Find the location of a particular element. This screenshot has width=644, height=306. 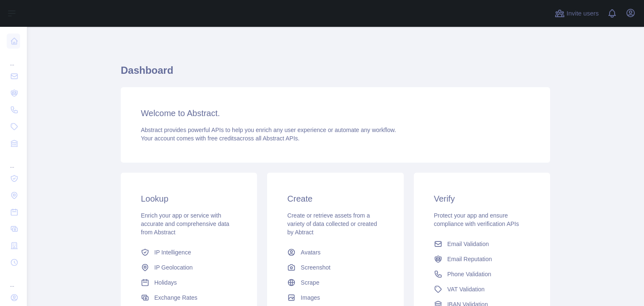

span: Holidays is located at coordinates (166, 283).